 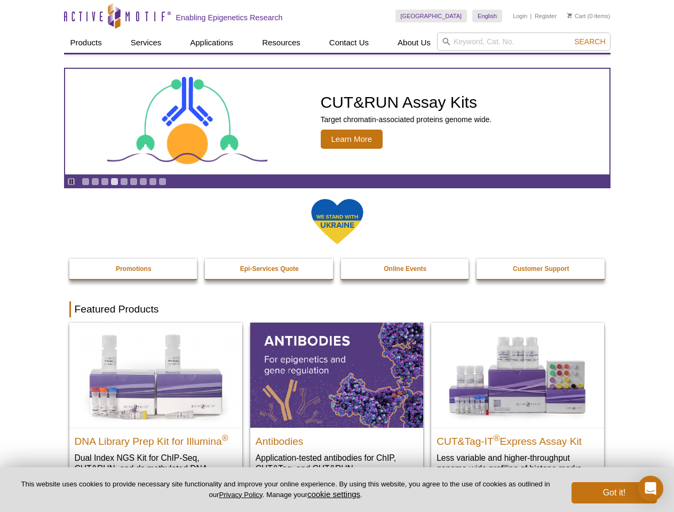 I want to click on a: Applications, so click(x=211, y=43).